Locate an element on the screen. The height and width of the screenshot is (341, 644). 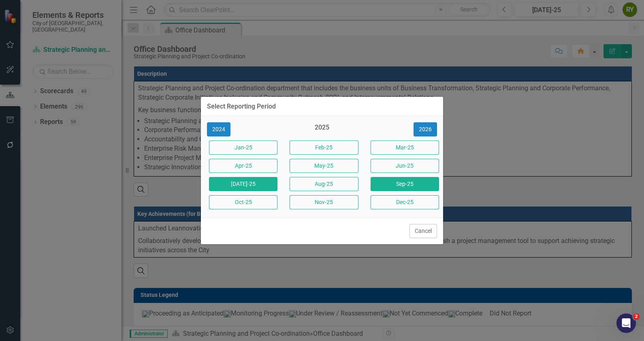
button: Dec-25 is located at coordinates (405, 202).